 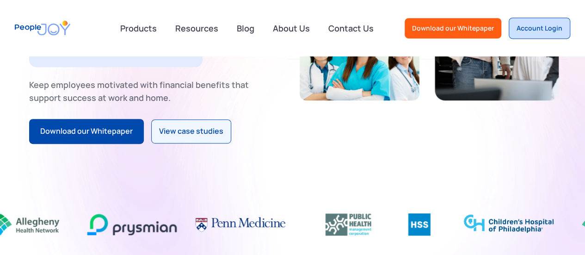 I want to click on a: View case studies, so click(x=191, y=131).